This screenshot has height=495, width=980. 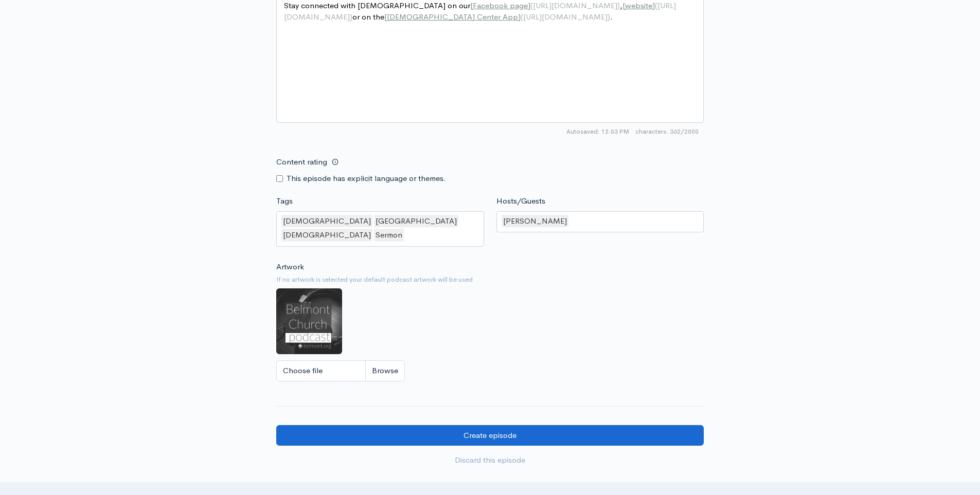 I want to click on a: Discard this episode, so click(x=490, y=460).